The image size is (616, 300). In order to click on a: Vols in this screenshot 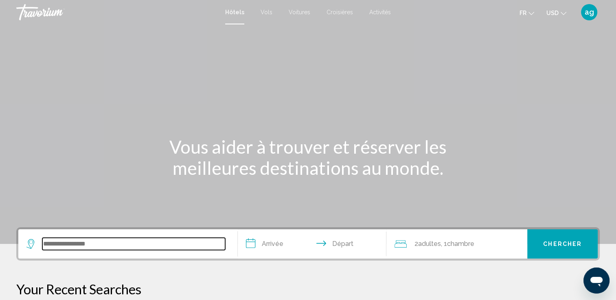, I will do `click(266, 12)`.